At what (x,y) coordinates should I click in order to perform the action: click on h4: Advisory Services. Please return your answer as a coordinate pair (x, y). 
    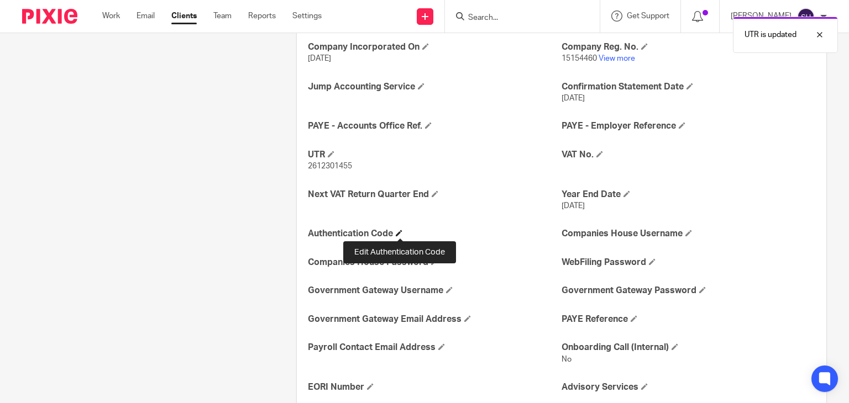
    Looking at the image, I should click on (688, 387).